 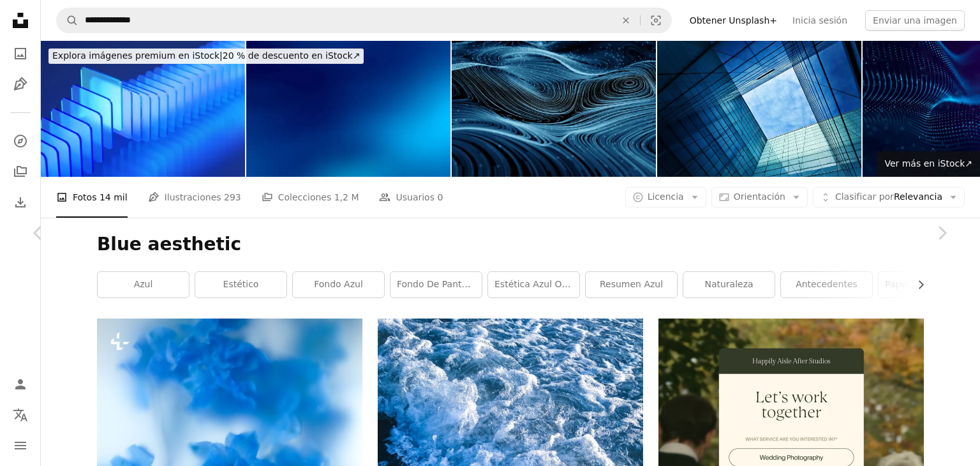 I want to click on span: 0, so click(x=440, y=198).